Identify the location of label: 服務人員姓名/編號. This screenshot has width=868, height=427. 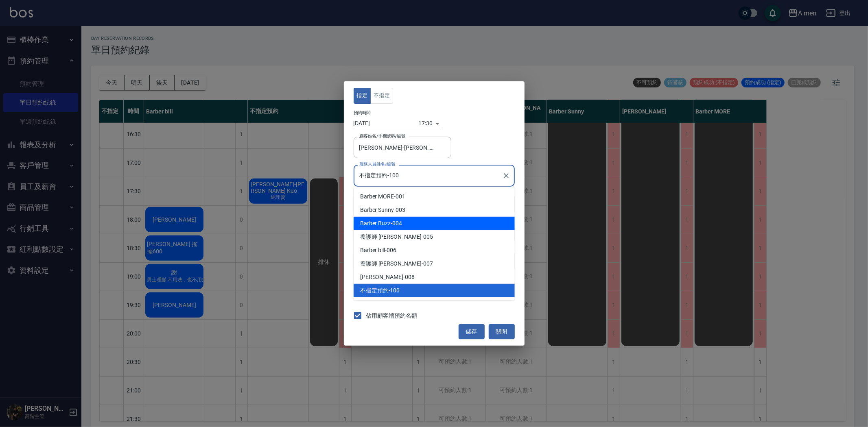
(377, 164).